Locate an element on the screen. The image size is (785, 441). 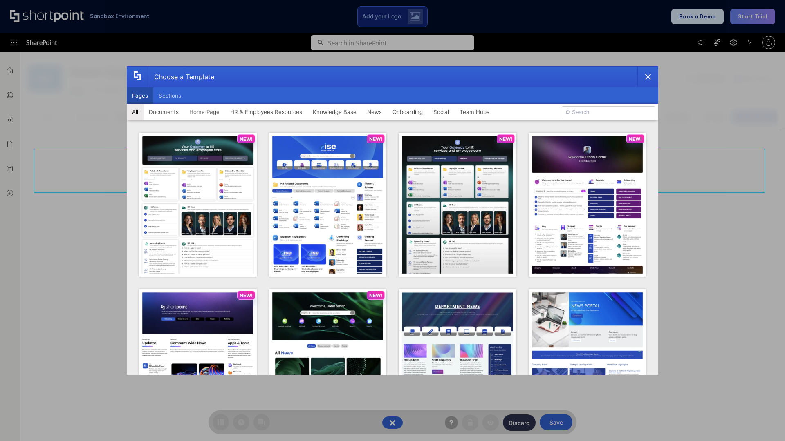
button: All is located at coordinates (135, 112).